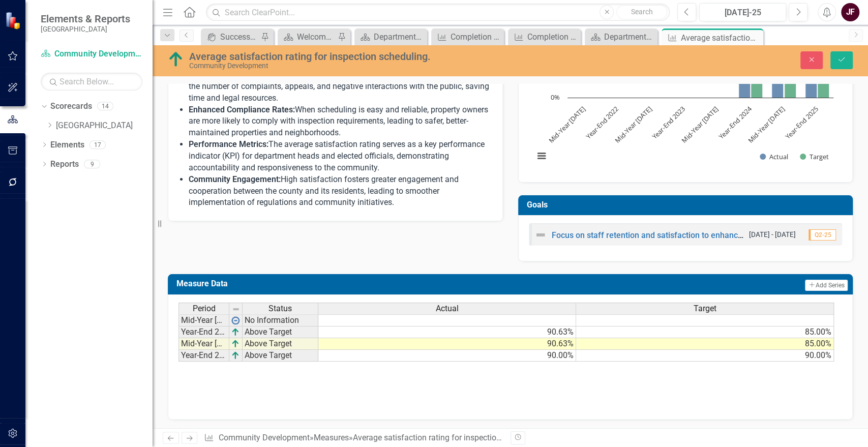 Image resolution: width=868 pixels, height=447 pixels. Describe the element at coordinates (281, 320) in the screenshot. I see `td: No Information` at that location.